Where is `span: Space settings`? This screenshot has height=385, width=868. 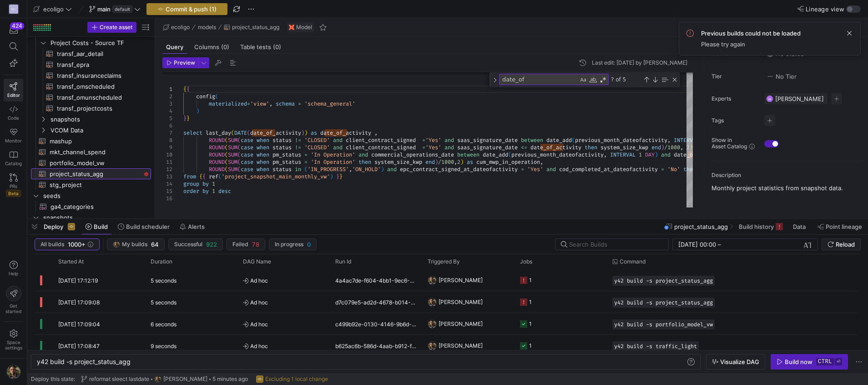 span: Space settings is located at coordinates (14, 345).